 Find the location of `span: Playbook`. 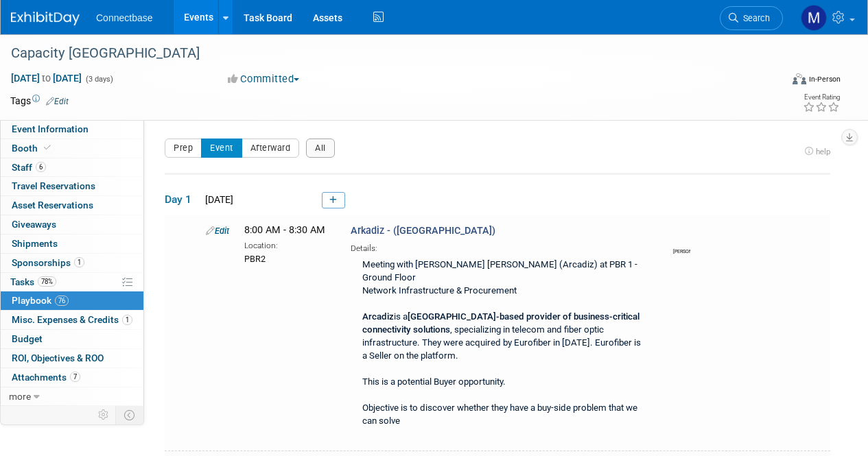

span: Playbook is located at coordinates (40, 300).